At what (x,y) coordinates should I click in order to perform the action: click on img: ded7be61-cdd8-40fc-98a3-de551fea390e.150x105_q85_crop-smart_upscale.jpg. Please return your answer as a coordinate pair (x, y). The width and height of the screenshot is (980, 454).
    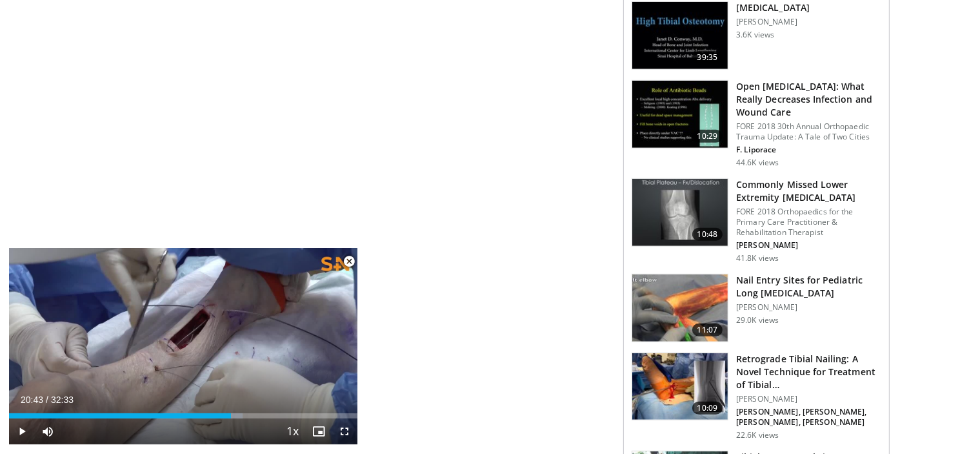
    Looking at the image, I should click on (680, 114).